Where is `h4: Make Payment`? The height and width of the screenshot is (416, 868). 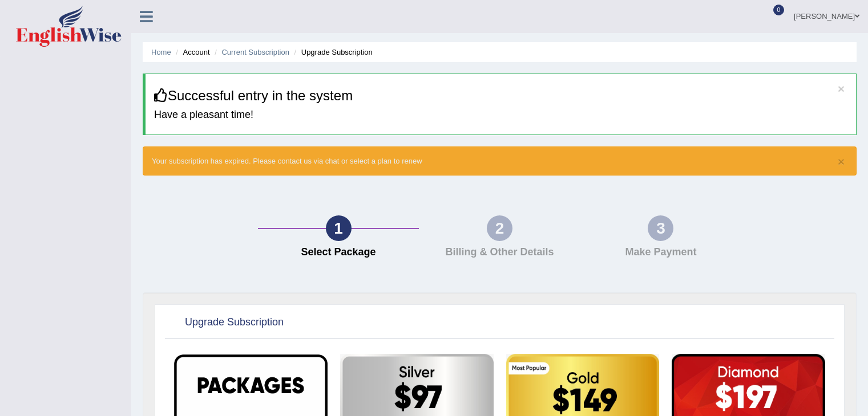 h4: Make Payment is located at coordinates (661, 253).